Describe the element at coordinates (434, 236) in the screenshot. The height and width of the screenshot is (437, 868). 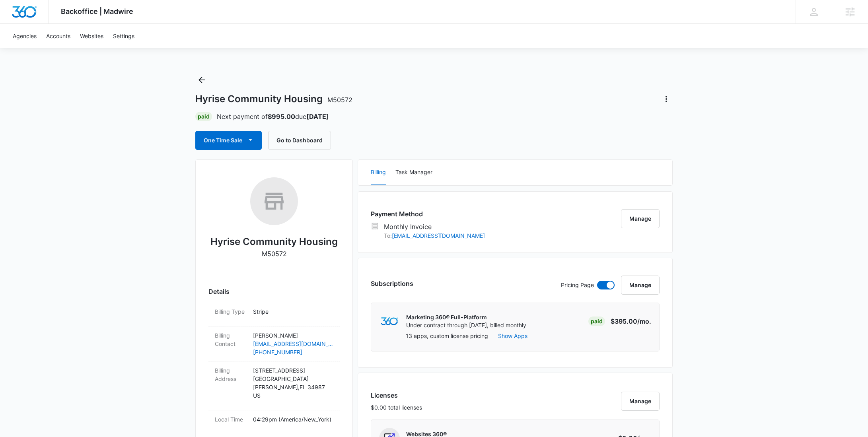
I see `p: To:` at that location.